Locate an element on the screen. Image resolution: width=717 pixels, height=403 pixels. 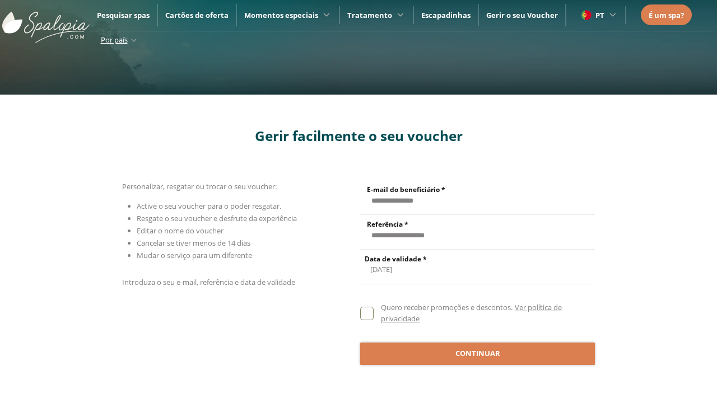
a: Ver política de privacidade is located at coordinates (471, 313).